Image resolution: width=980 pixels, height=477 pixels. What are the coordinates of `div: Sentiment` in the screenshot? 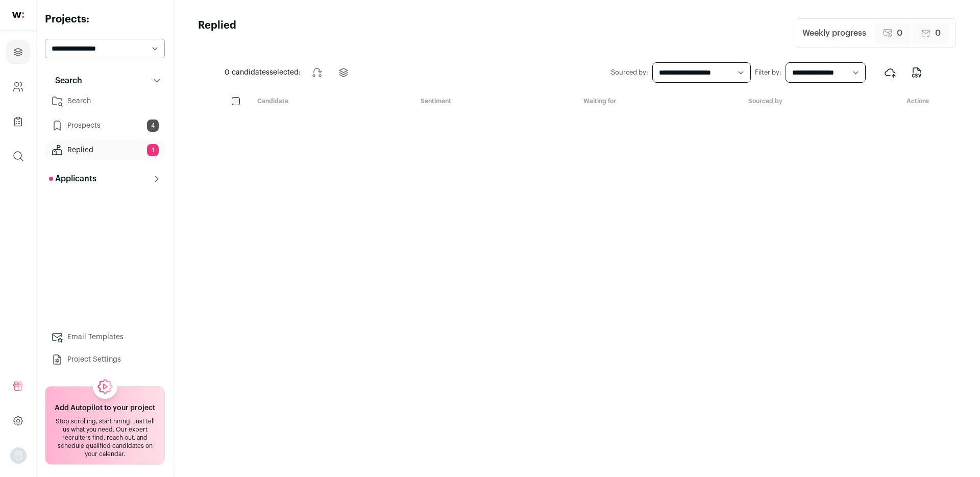 It's located at (493, 102).